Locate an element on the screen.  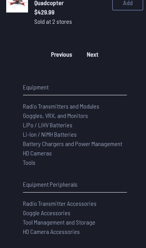
span: HD Camera Accessories is located at coordinates (51, 231).